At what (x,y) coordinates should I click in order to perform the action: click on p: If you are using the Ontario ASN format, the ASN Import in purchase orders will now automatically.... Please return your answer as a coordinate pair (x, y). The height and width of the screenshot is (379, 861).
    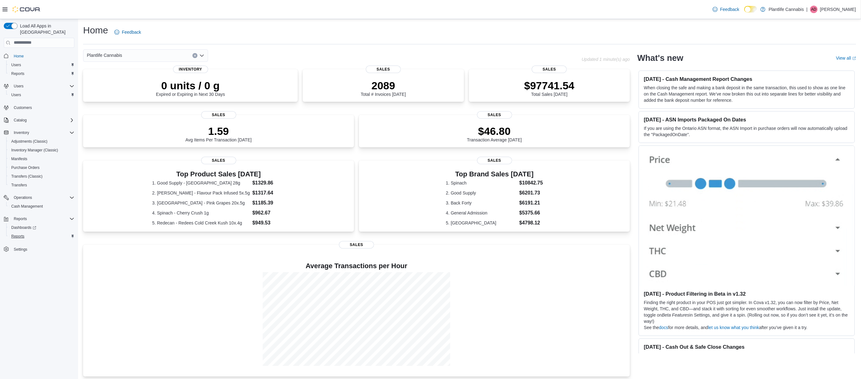
    Looking at the image, I should click on (747, 132).